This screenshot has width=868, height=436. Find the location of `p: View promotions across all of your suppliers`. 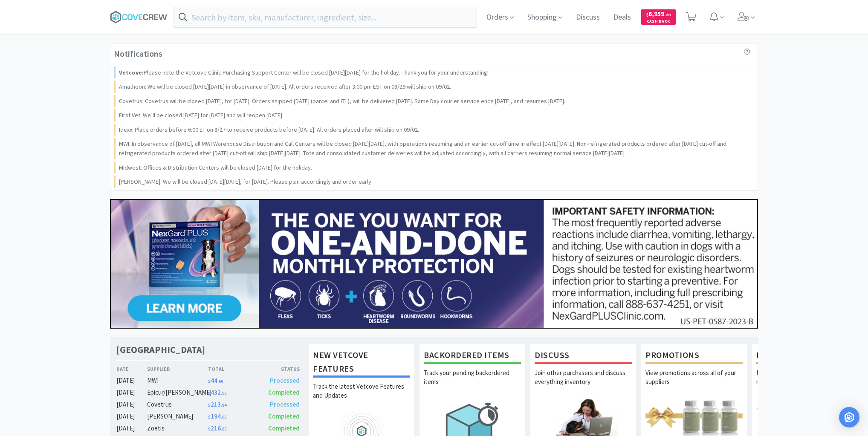

p: View promotions across all of your suppliers is located at coordinates (694, 383).